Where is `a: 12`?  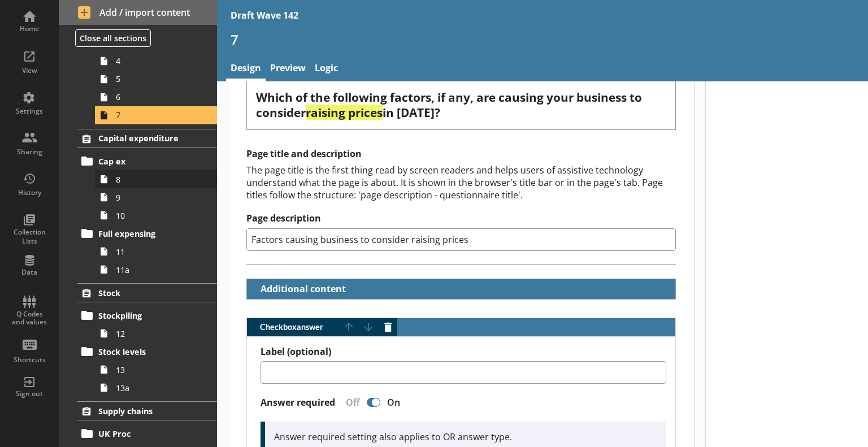 a: 12 is located at coordinates (156, 333).